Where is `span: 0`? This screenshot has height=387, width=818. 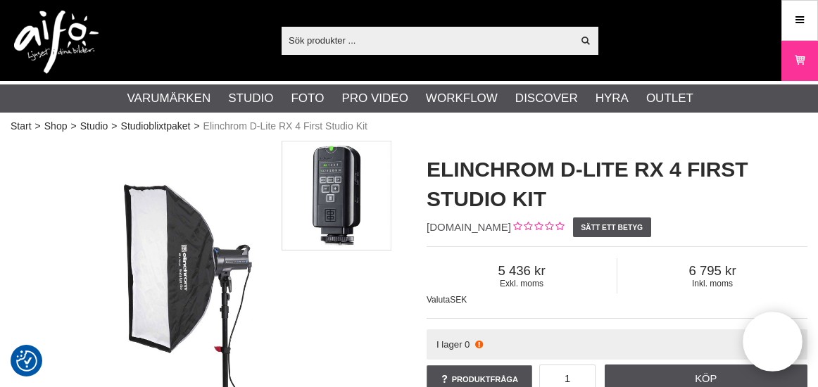
span: 0 is located at coordinates (467, 344).